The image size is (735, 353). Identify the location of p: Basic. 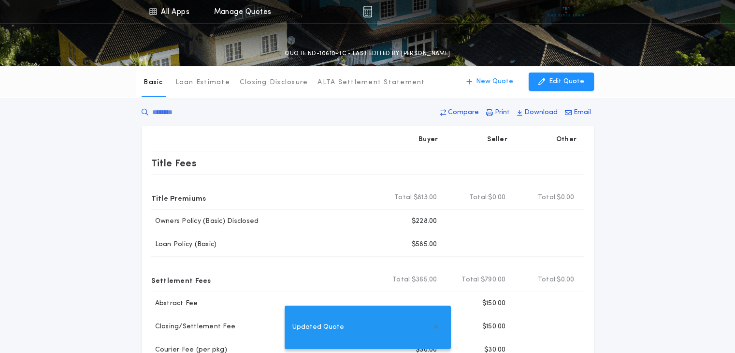
(153, 83).